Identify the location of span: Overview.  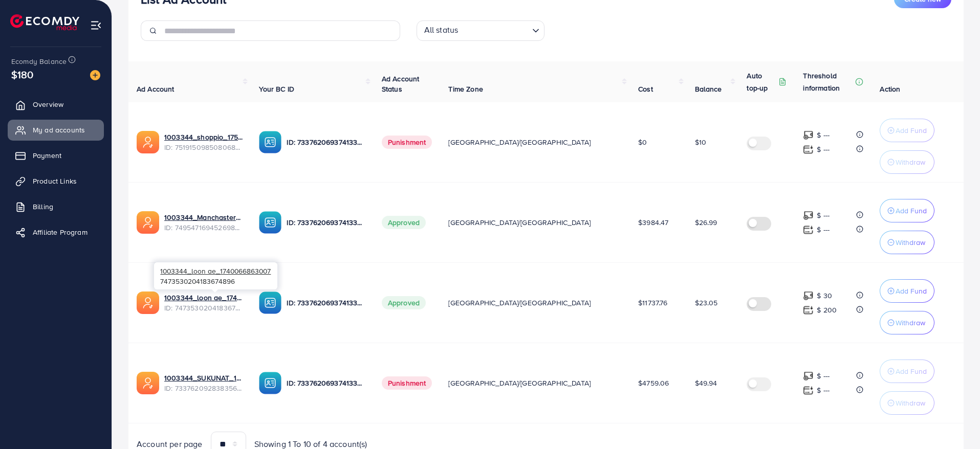
(48, 105).